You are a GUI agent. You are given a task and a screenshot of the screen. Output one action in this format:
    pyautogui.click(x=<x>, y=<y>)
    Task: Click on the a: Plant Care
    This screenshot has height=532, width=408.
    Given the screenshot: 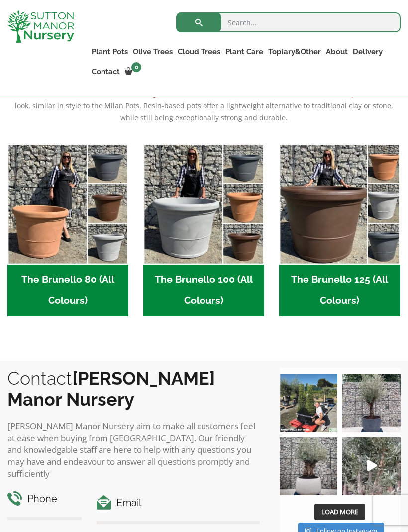 What is the action you would take?
    pyautogui.click(x=244, y=52)
    